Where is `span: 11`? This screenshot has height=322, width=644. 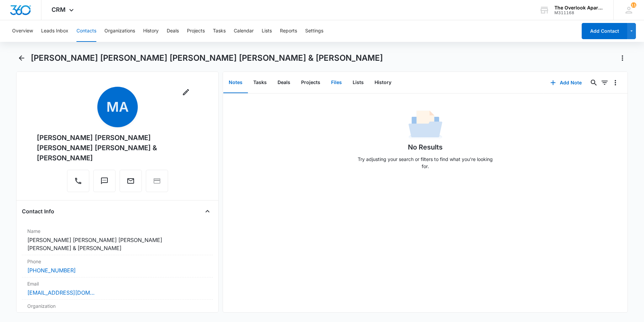
span: 11 is located at coordinates (633, 5).